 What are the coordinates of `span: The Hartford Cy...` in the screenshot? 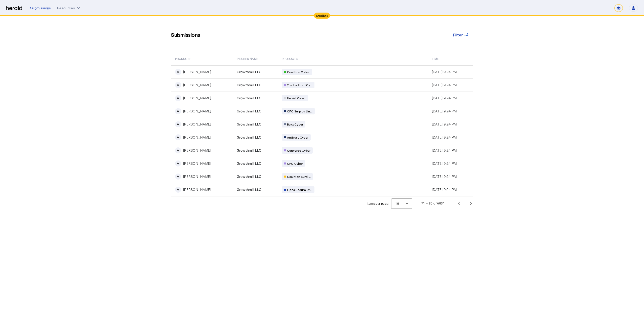 It's located at (299, 85).